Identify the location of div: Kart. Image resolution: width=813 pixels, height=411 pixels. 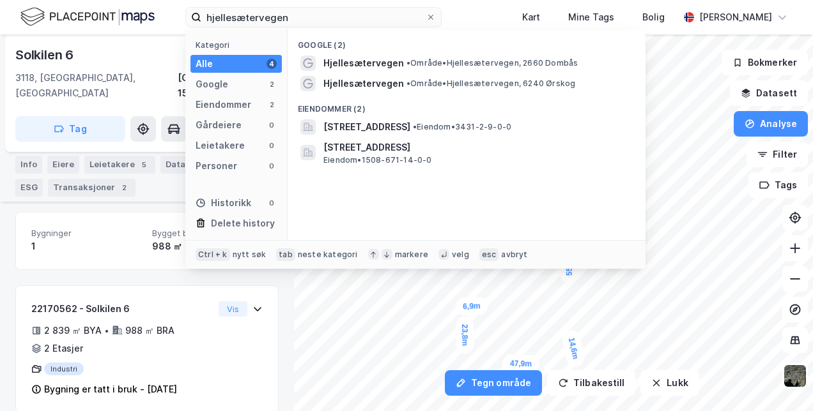
(531, 17).